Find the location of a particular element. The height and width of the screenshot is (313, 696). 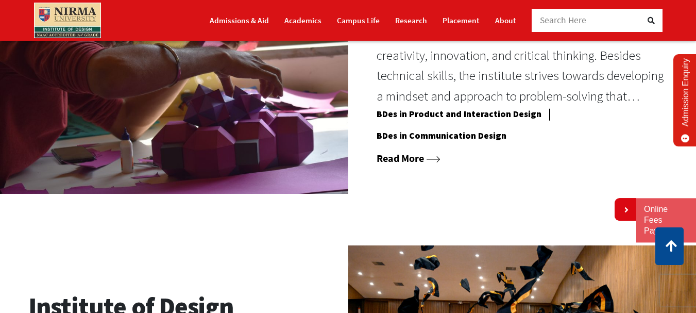

a: Online Fees Payment is located at coordinates (666, 220).